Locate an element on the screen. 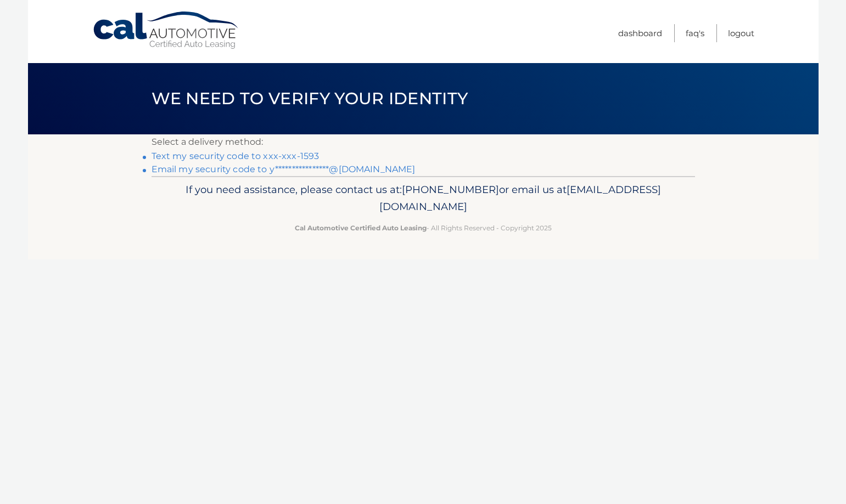 The height and width of the screenshot is (504, 846). a: Cal Automotive is located at coordinates (166, 30).